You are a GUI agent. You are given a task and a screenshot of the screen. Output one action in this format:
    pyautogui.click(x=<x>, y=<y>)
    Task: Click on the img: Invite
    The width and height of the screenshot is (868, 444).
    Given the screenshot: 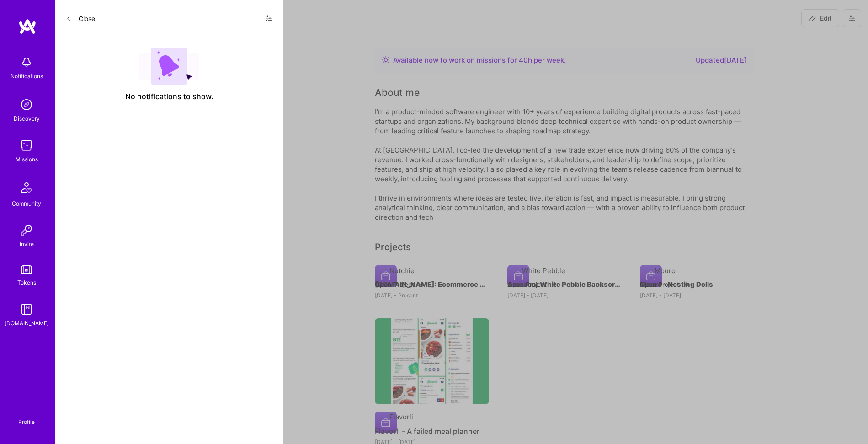 What is the action you would take?
    pyautogui.click(x=26, y=230)
    